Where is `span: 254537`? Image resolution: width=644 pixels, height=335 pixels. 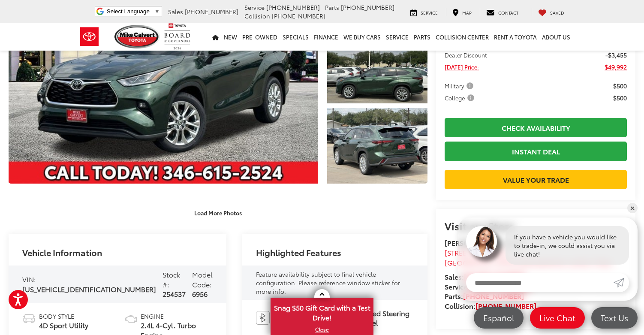 span: 254537 is located at coordinates (174, 294).